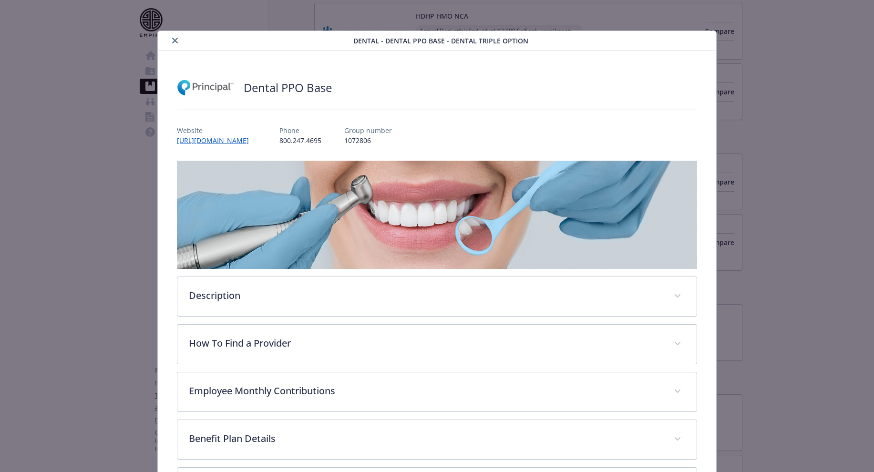 The width and height of the screenshot is (874, 472). I want to click on p: How To Find a Provider, so click(425, 343).